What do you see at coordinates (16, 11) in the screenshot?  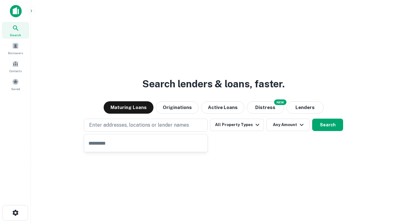 I see `img: capitalize-icon.png` at bounding box center [16, 11].